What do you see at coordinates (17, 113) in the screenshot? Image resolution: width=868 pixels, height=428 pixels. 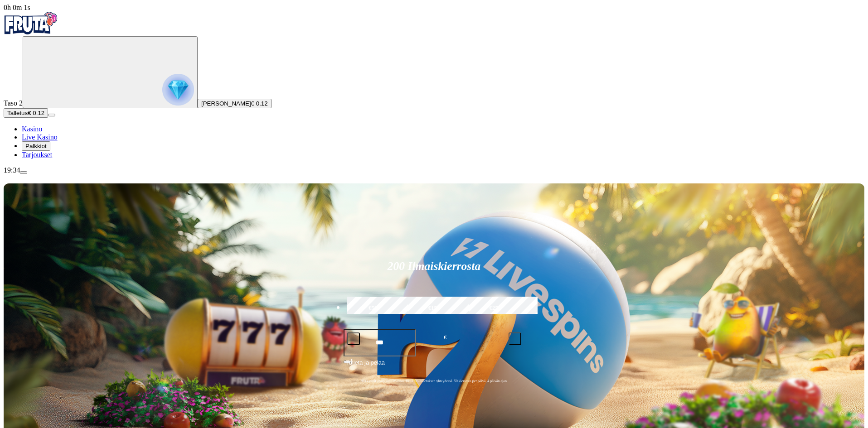 I see `span: Talletus` at bounding box center [17, 113].